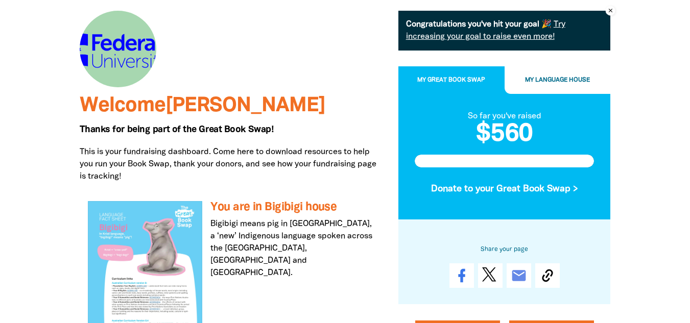  I want to click on span: My Language House, so click(557, 80).